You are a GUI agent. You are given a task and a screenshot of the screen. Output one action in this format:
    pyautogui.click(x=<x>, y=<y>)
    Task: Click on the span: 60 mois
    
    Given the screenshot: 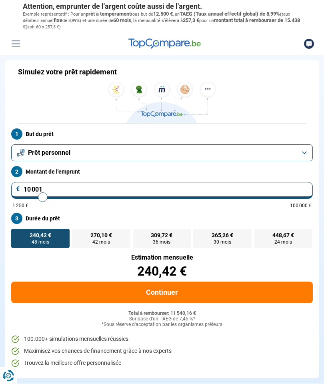 What is the action you would take?
    pyautogui.click(x=122, y=20)
    